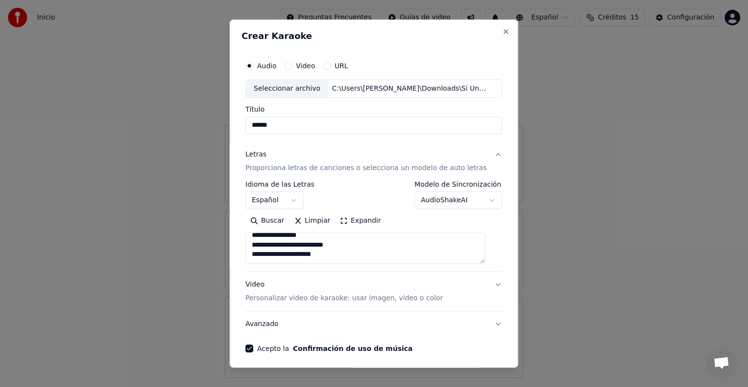 The image size is (748, 387). I want to click on label: Idioma de las Letras, so click(280, 184).